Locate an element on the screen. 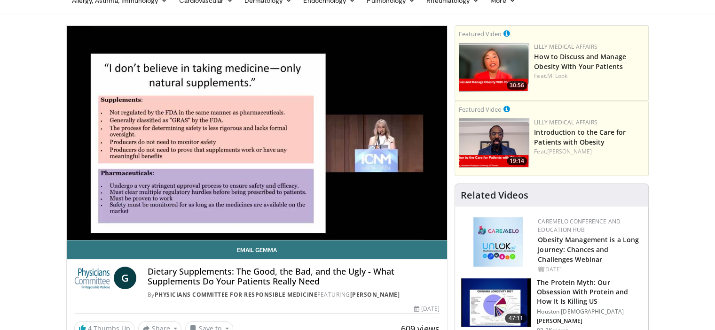  span: 30:56 is located at coordinates (516, 86).